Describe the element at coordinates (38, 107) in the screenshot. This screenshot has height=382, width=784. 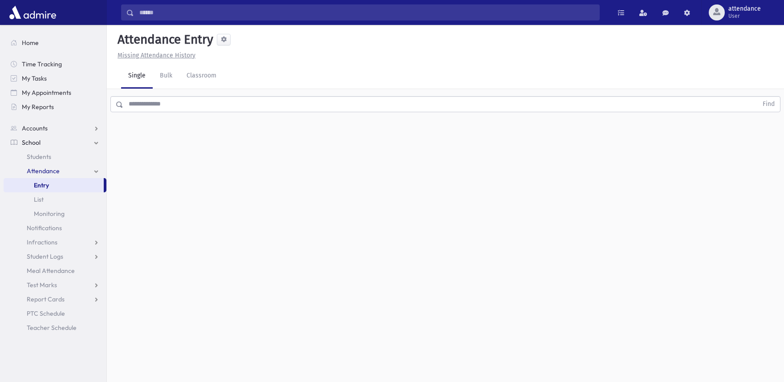
I see `span: My Reports` at that location.